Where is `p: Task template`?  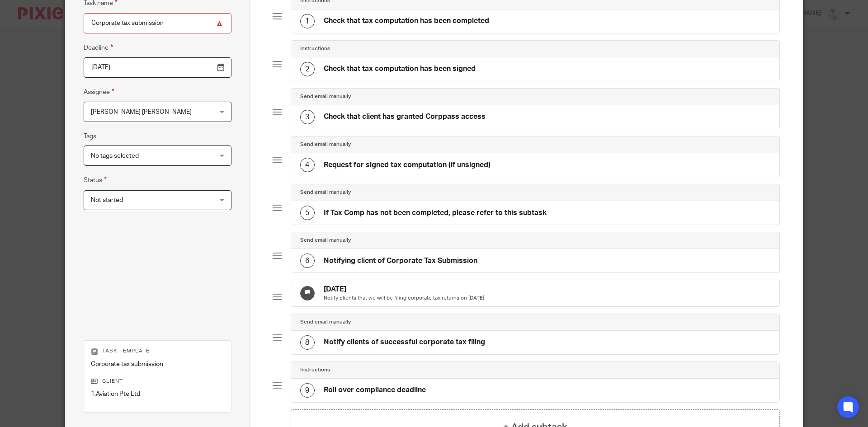
p: Task template is located at coordinates (157, 351).